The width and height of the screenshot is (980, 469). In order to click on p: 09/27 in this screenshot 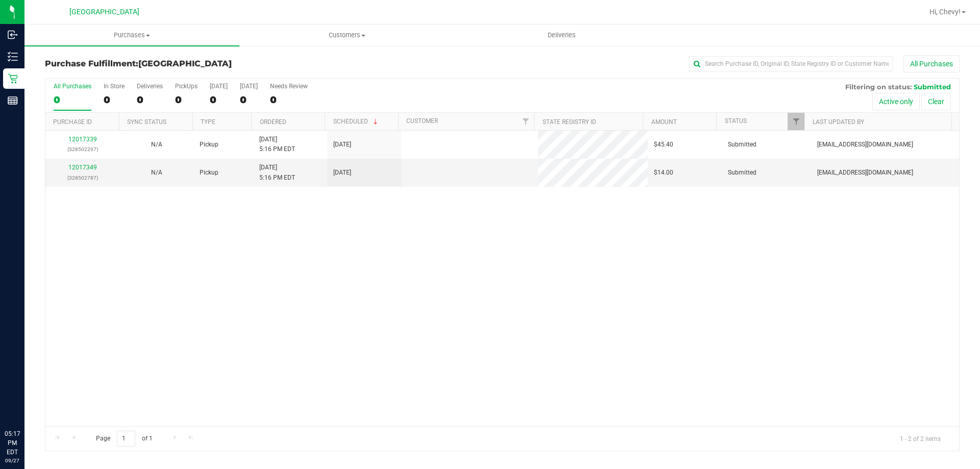, I will do `click(12, 461)`.